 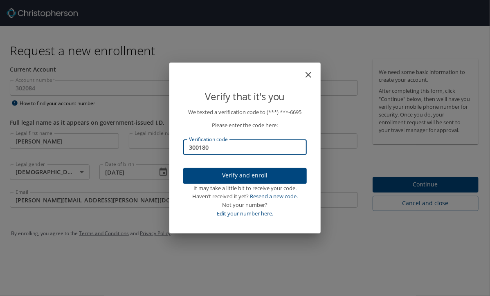 I want to click on div: It may take a little bit to receive your code., so click(x=245, y=188).